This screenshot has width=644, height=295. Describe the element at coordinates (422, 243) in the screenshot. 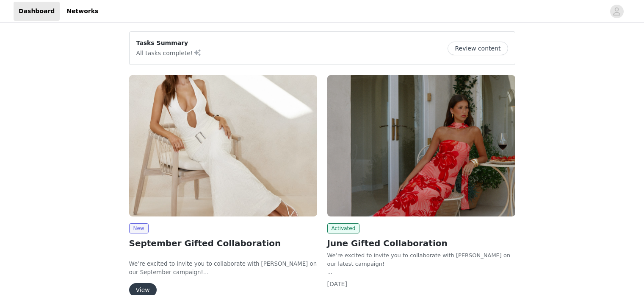

I see `h2: June Gifted Collaboration` at that location.